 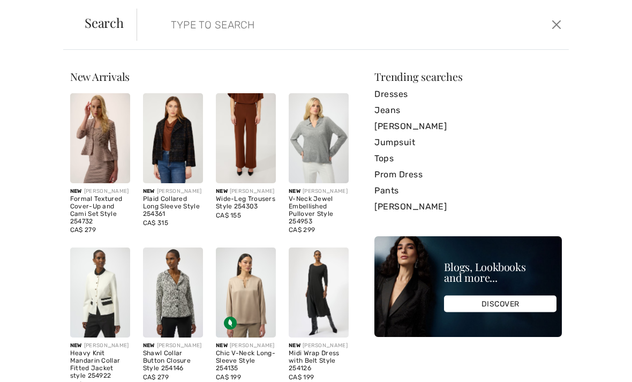 What do you see at coordinates (501, 304) in the screenshot?
I see `div: DISCOVER` at bounding box center [501, 304].